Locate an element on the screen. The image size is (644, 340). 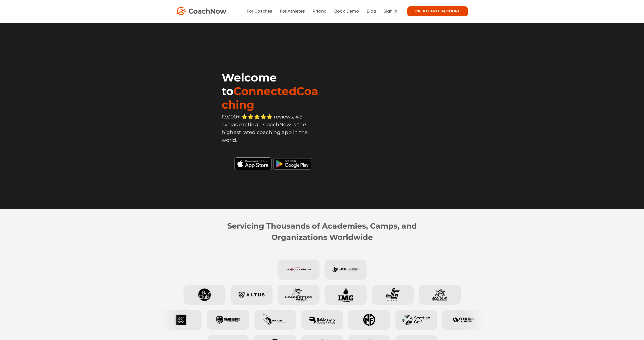
img: Black Download CoachNow on the App Store Button is located at coordinates (271, 162).